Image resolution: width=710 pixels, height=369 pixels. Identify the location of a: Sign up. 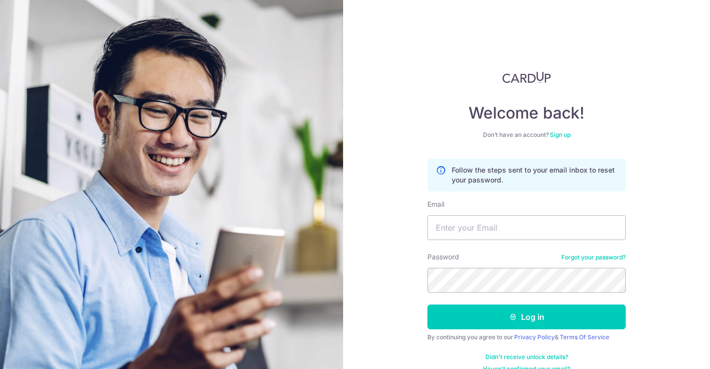
(561, 134).